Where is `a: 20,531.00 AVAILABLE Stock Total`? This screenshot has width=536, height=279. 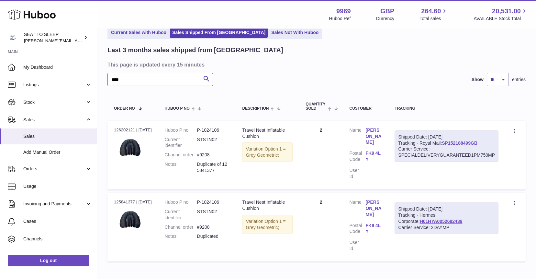 a: 20,531.00 AVAILABLE Stock Total is located at coordinates (501, 14).